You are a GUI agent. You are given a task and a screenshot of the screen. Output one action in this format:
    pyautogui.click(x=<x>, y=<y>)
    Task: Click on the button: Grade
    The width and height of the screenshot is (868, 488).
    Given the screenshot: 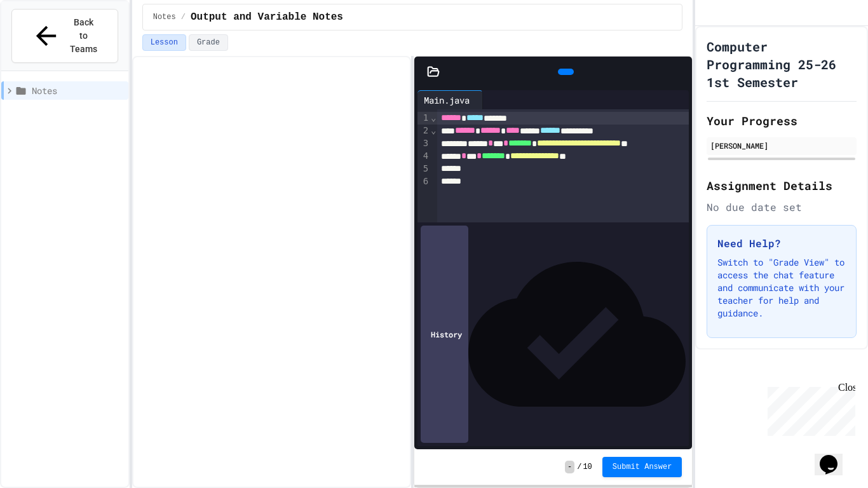 What is the action you would take?
    pyautogui.click(x=208, y=43)
    